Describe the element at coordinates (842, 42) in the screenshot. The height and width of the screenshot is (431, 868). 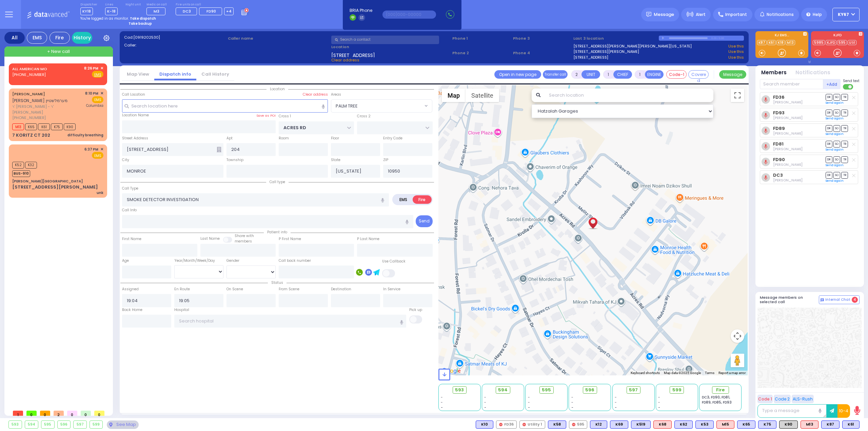
I see `a: 595` at that location.